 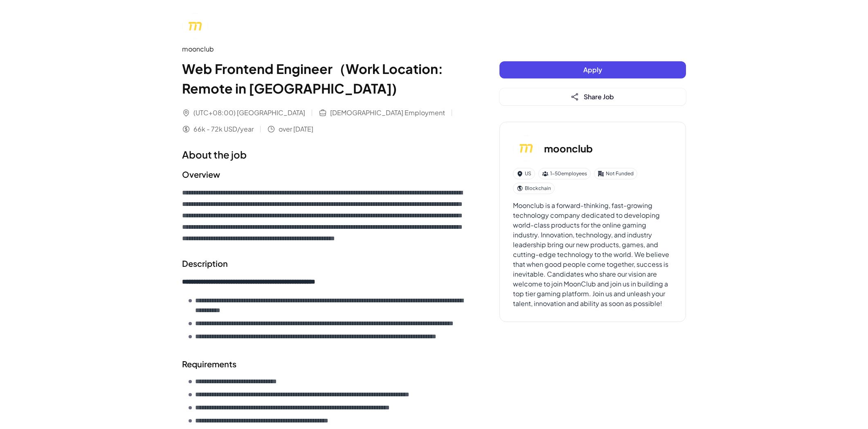 I want to click on div: Not Funded, so click(x=616, y=174).